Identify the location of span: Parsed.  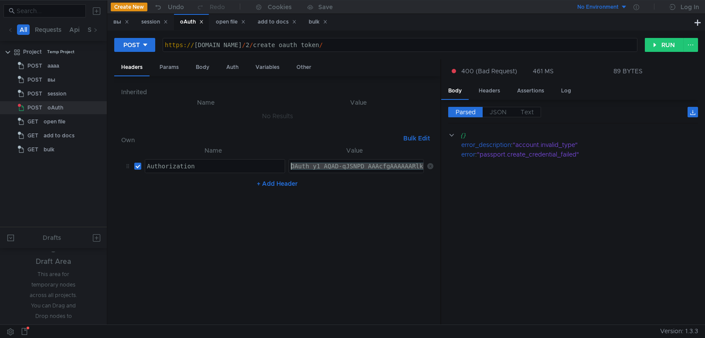
(466, 112).